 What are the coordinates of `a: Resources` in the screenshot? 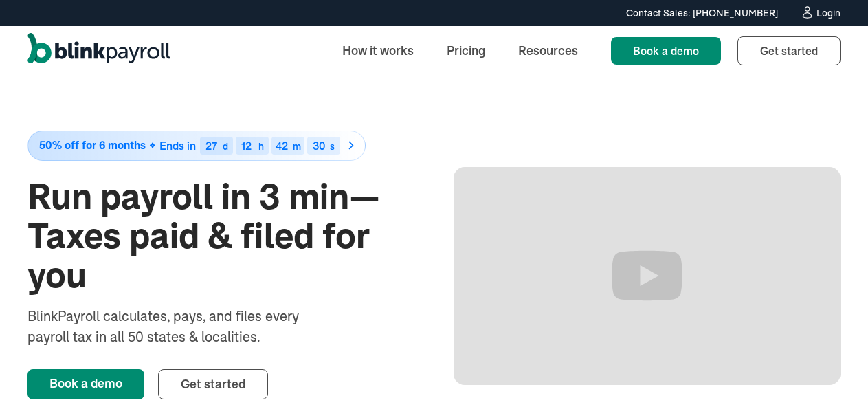 It's located at (548, 50).